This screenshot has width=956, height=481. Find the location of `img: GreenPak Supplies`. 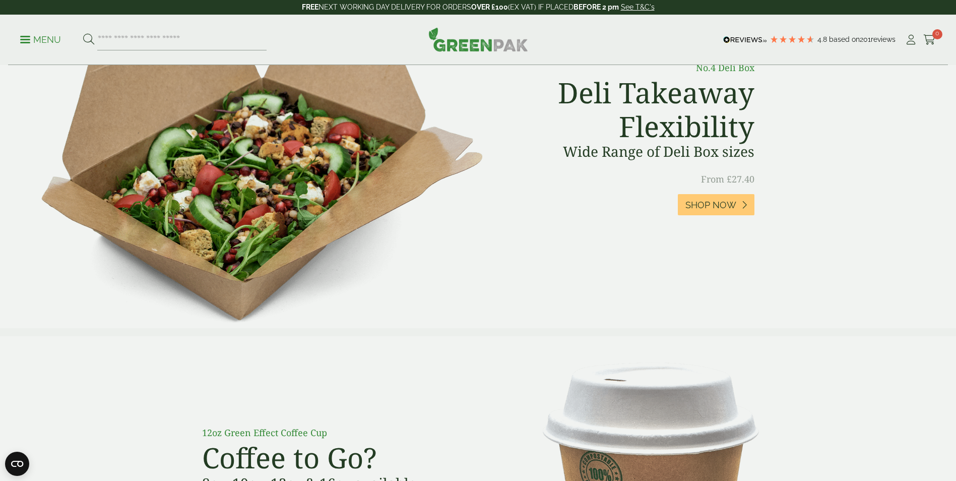

img: GreenPak Supplies is located at coordinates (479, 39).